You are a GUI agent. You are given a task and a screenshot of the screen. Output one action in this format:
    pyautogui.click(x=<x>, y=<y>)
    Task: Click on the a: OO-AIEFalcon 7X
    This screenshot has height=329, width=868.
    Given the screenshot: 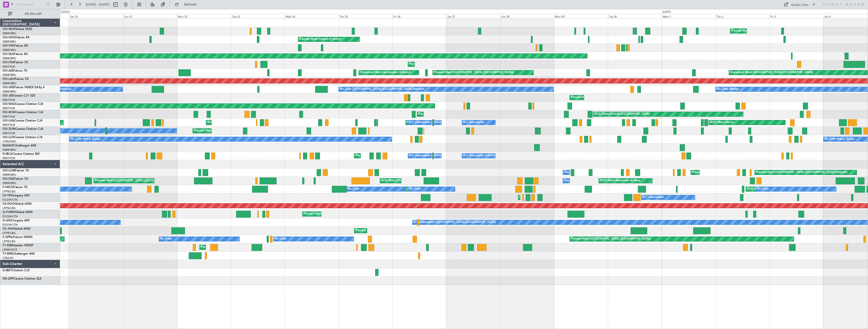 What is the action you would take?
    pyautogui.click(x=15, y=71)
    